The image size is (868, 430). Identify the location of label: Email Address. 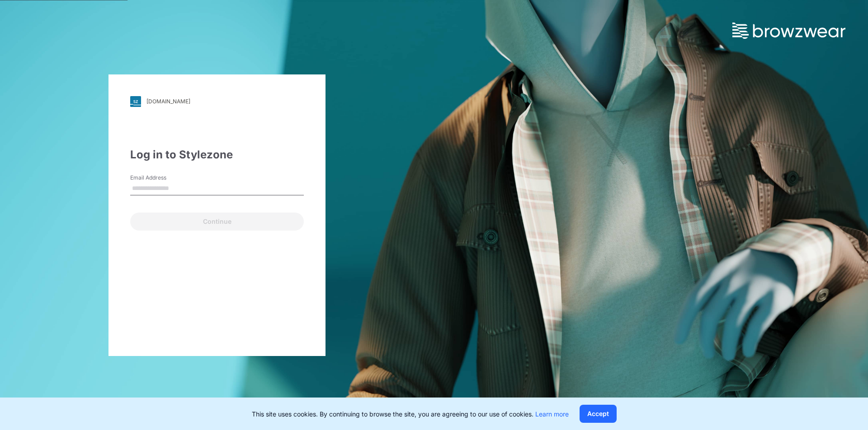
(162, 178).